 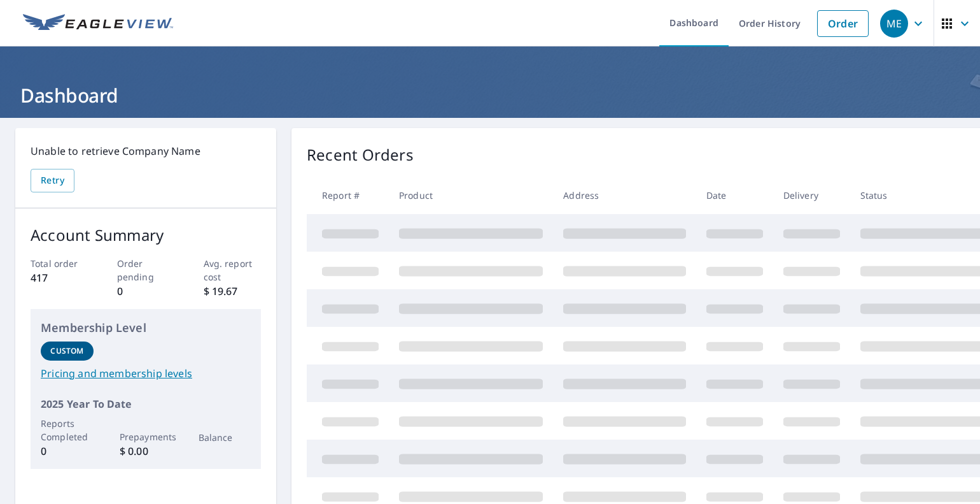 I want to click on p: Balance, so click(x=224, y=437).